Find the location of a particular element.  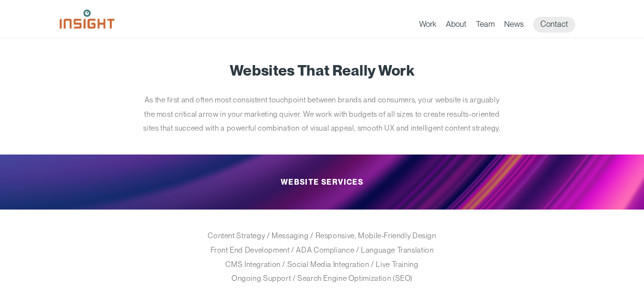

a: News is located at coordinates (514, 26).